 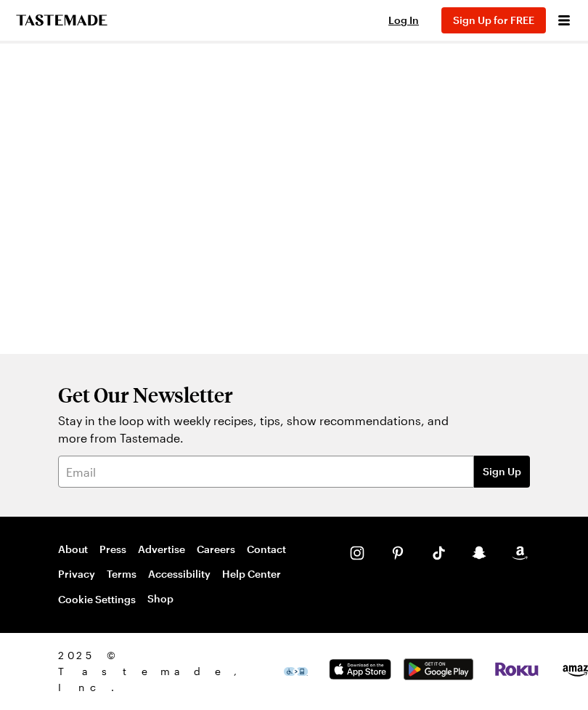 I want to click on img: Google Play, so click(x=439, y=668).